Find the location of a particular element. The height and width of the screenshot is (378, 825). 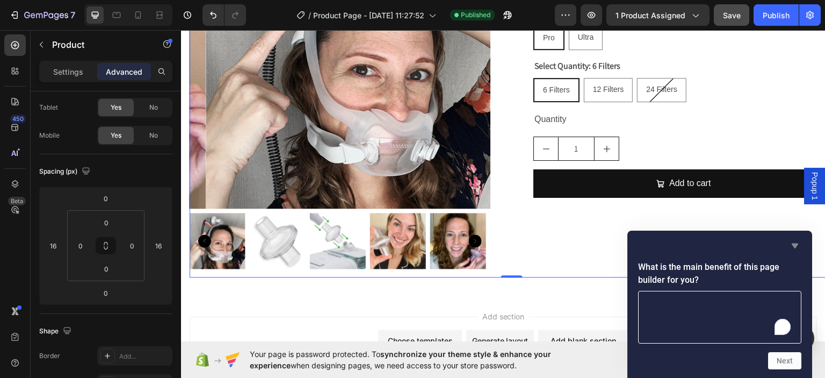

button: 1 product assigned is located at coordinates (658, 15).